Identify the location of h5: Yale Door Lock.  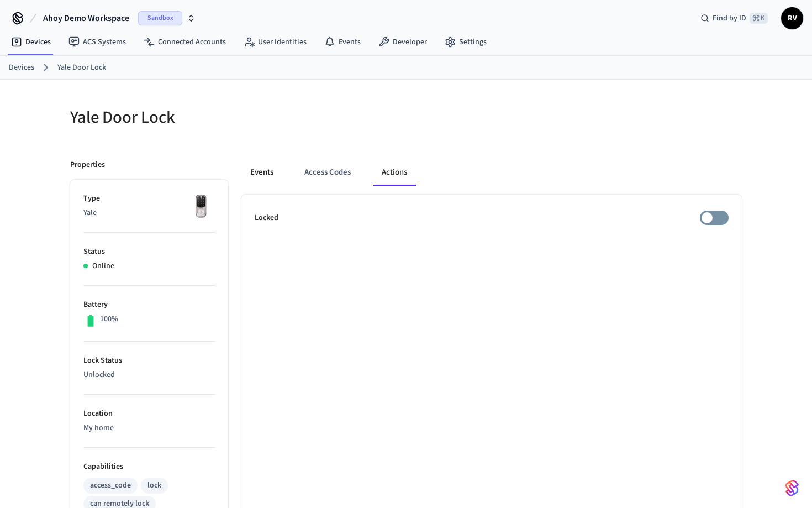
(235, 117).